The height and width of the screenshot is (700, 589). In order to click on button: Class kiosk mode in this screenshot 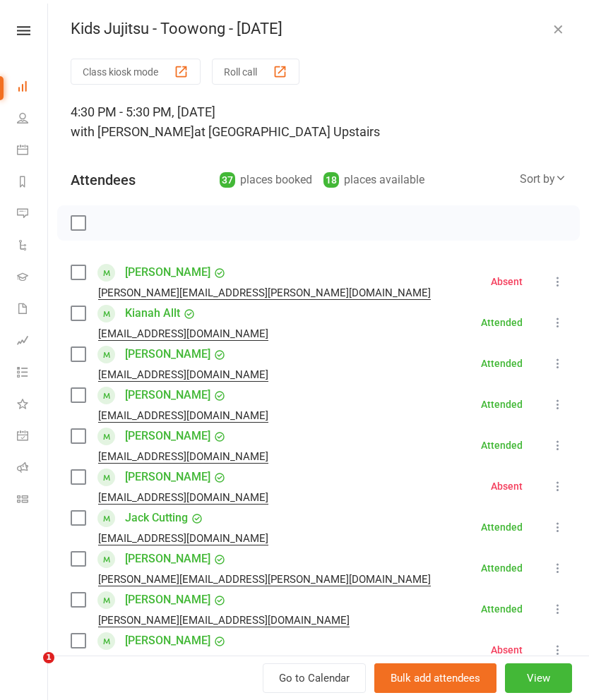, I will do `click(135, 72)`.